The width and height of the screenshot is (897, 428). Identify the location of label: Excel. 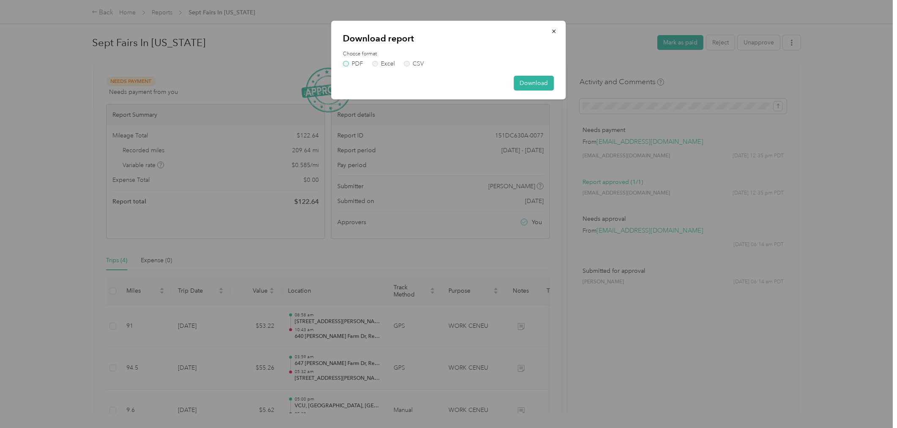
(384, 64).